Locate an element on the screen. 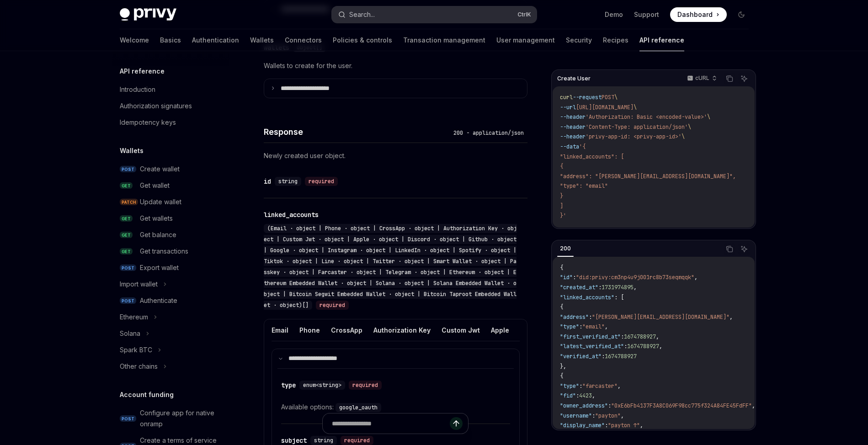  div: Export wallet is located at coordinates (159, 268).